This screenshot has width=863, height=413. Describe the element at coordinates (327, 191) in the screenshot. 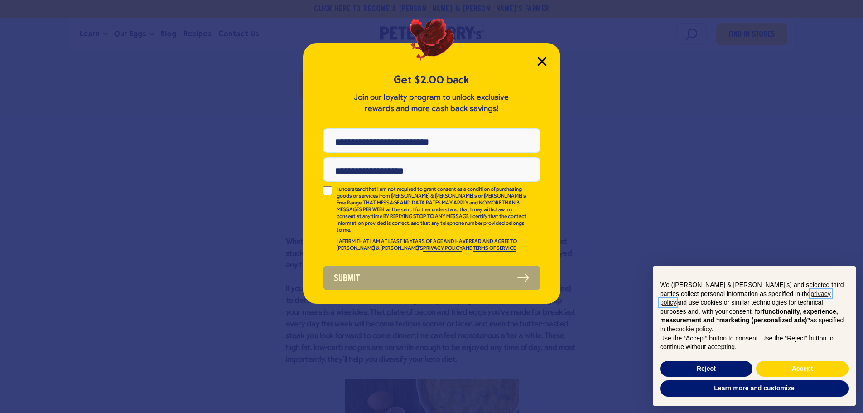

I see `input: I understand that I am not required to grant consent as a condition of purchasing goods or servic...` at that location.